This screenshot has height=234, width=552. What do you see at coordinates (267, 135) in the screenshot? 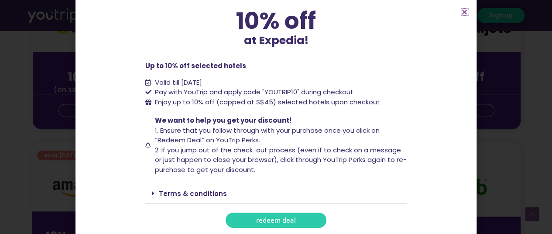
I see `span: 1. Ensure that you follow through with your purchase once you click on “Redeem Deal” on YouTrip P...` at bounding box center [267, 135].